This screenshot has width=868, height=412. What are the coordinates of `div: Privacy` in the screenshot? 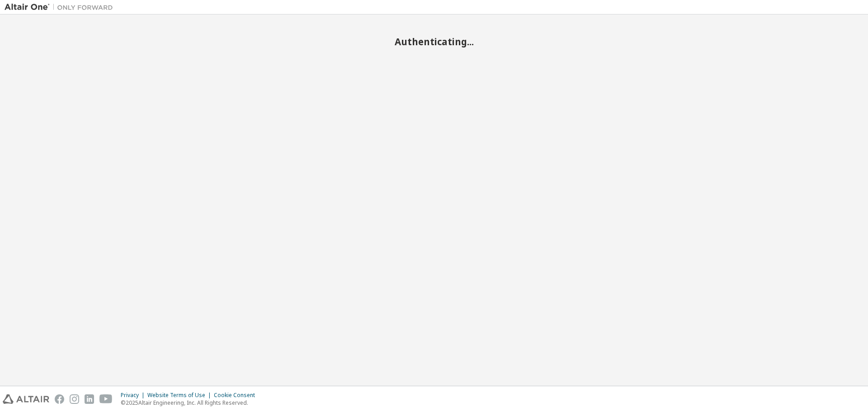 It's located at (134, 396).